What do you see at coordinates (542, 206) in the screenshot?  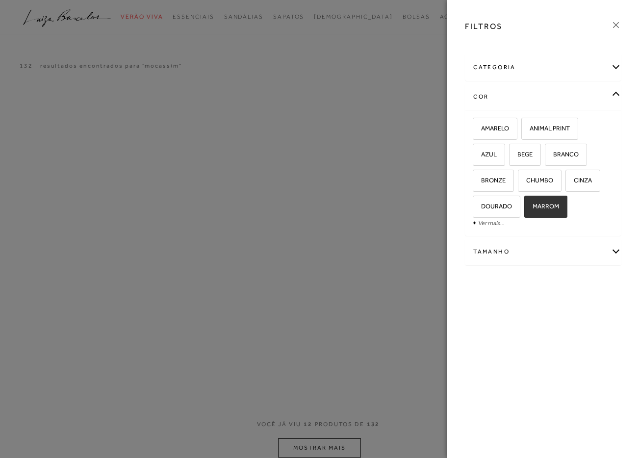 I see `span: MARROM` at bounding box center [542, 206].